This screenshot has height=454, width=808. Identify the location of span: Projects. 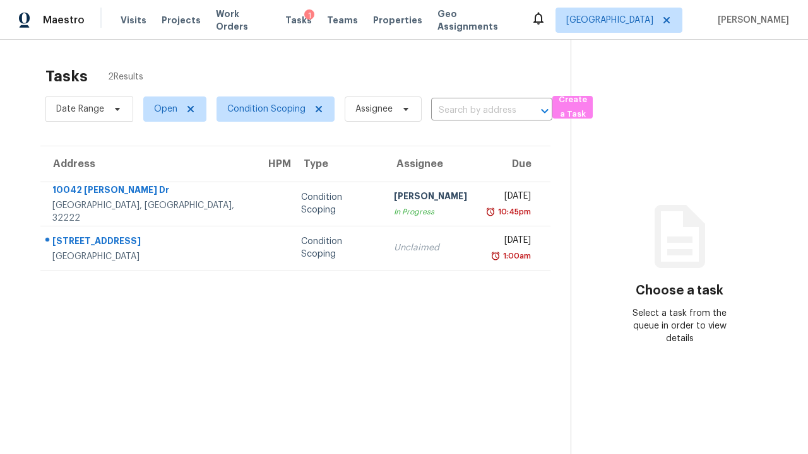
(181, 20).